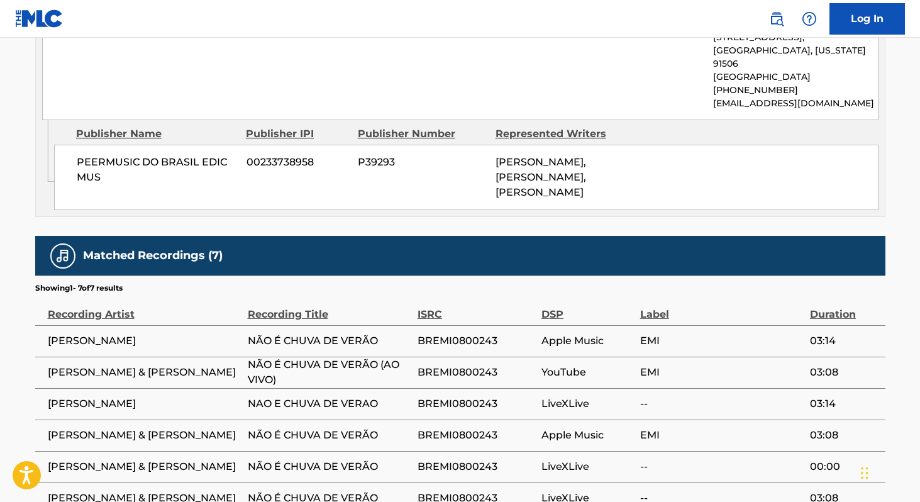 Image resolution: width=920 pixels, height=502 pixels. Describe the element at coordinates (587, 372) in the screenshot. I see `span: YouTube` at that location.